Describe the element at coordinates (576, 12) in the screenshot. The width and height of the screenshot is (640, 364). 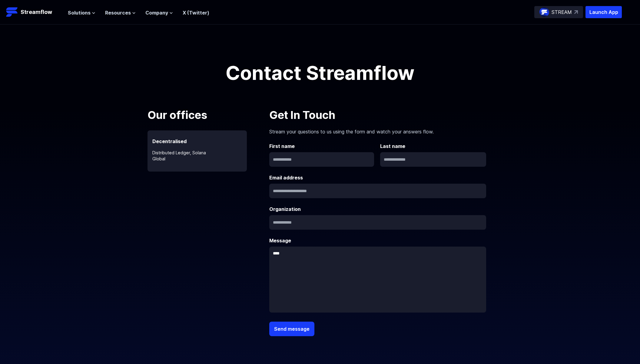
I see `img: top-right-arrow.svg` at that location.